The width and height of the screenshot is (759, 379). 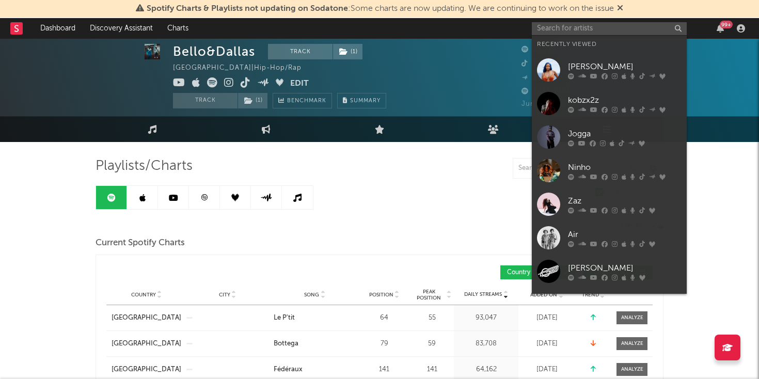 I want to click on input: Search Playlists/Charts, so click(x=577, y=168).